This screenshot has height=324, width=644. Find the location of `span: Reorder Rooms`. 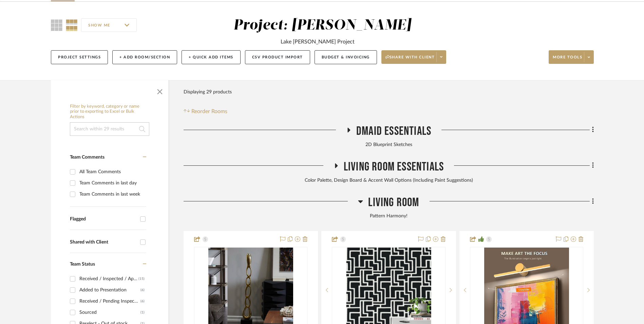

span: Reorder Rooms is located at coordinates (209, 111).